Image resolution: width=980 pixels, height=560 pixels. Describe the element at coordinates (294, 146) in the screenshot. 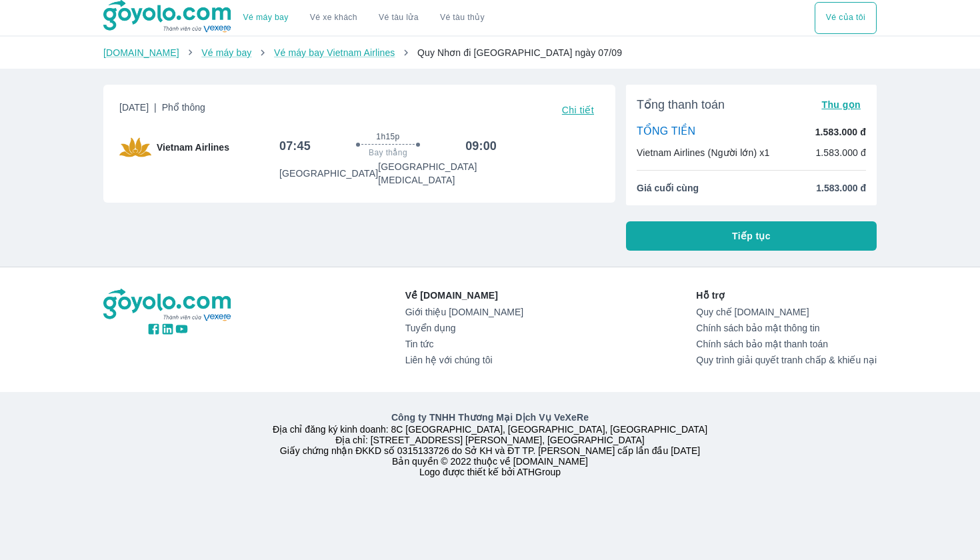

I see `h6: 07:45` at that location.